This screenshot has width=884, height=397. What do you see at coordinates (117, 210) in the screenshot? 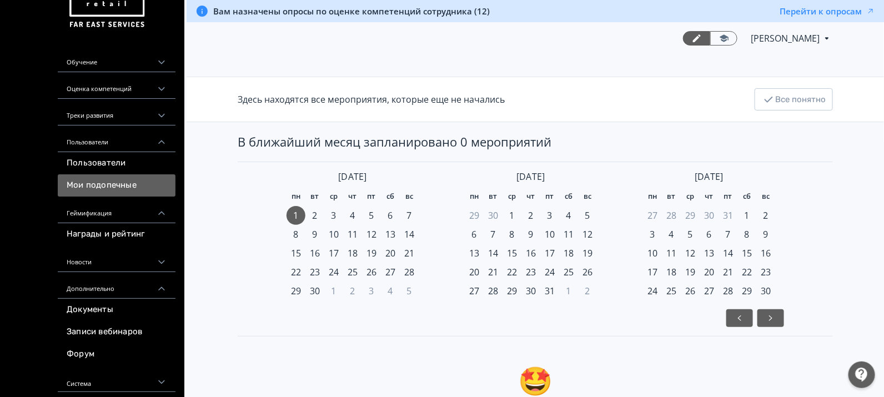
I see `div: Геймификация` at bounding box center [117, 210].